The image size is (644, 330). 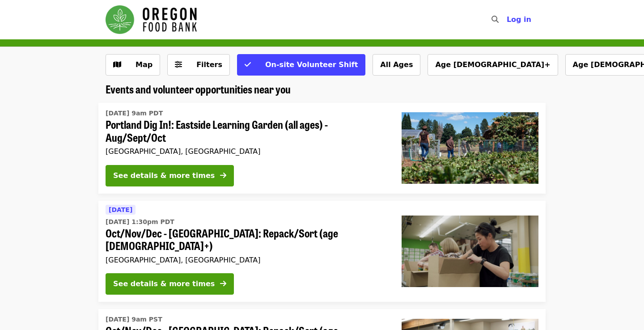 I want to click on span: Log in, so click(x=519, y=19).